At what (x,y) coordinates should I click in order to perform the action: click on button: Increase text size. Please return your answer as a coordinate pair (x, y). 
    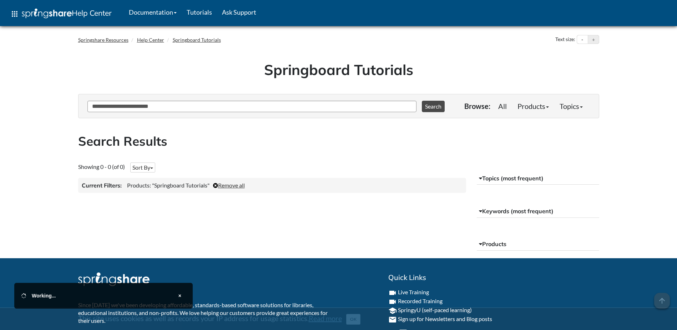
    Looking at the image, I should click on (594, 40).